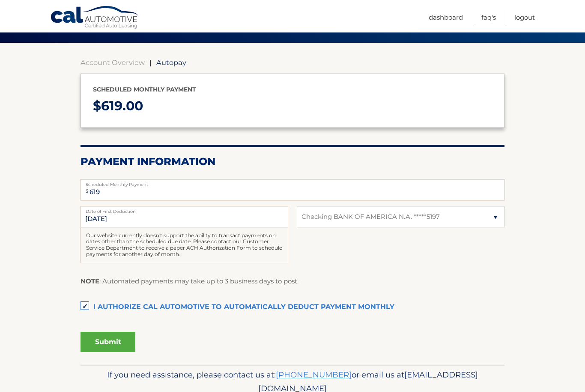 This screenshot has width=585, height=392. What do you see at coordinates (189, 281) in the screenshot?
I see `p: : Automated payments may take up to 3 business days to post.` at bounding box center [189, 281].